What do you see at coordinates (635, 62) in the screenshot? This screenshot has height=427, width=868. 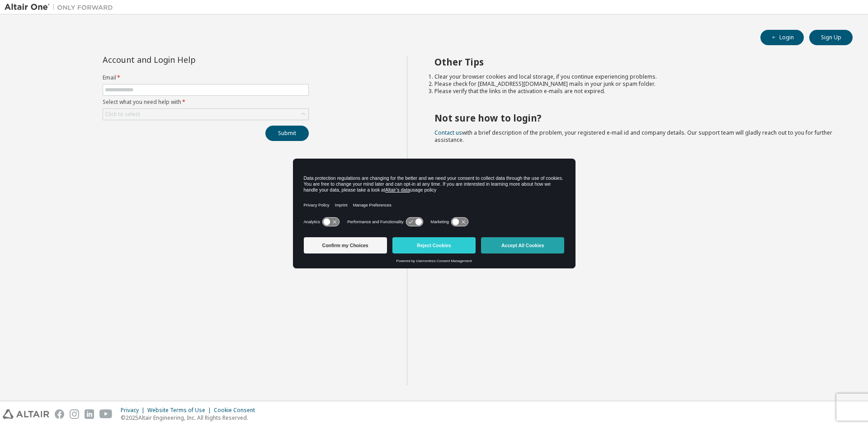 I see `h2: Other Tips` at bounding box center [635, 62].